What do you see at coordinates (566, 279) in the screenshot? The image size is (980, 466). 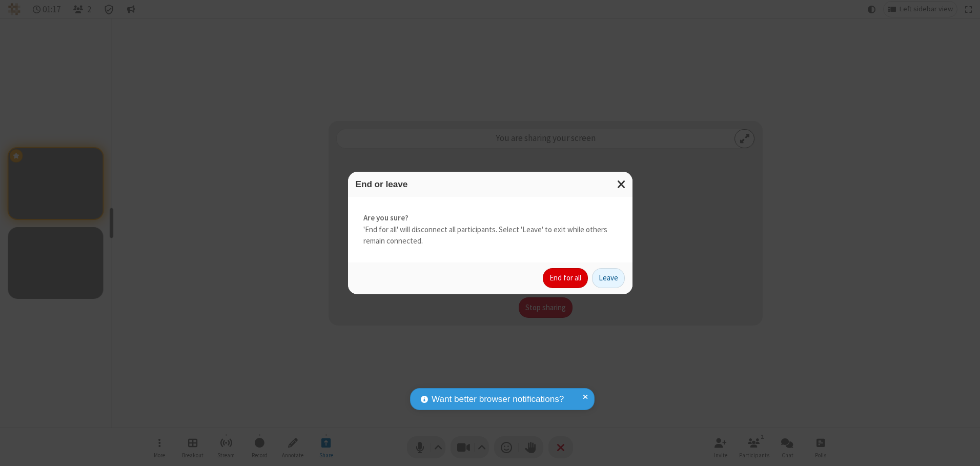 I see `button: End for all` at bounding box center [566, 279].